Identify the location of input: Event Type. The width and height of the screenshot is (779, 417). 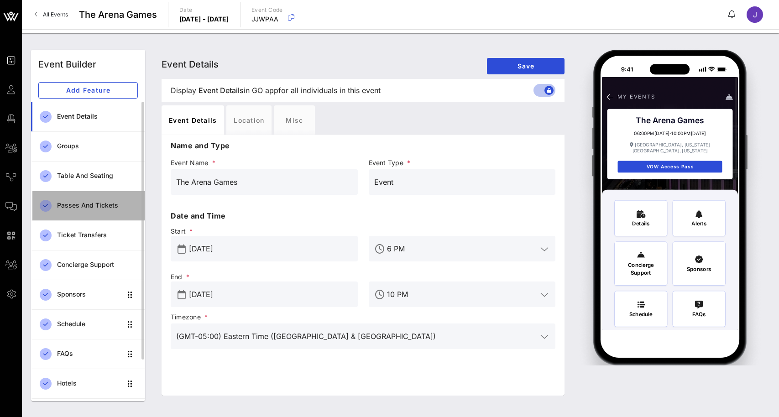
(462, 182).